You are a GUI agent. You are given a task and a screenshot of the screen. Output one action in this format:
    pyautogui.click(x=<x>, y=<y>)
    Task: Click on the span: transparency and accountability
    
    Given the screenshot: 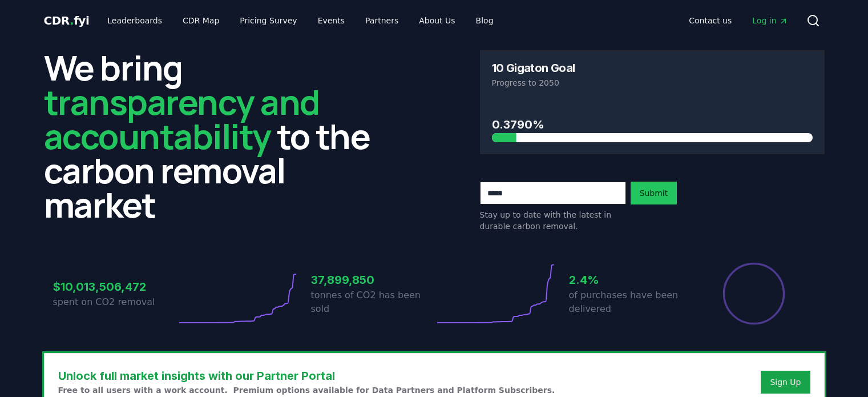 What is the action you would take?
    pyautogui.click(x=182, y=119)
    